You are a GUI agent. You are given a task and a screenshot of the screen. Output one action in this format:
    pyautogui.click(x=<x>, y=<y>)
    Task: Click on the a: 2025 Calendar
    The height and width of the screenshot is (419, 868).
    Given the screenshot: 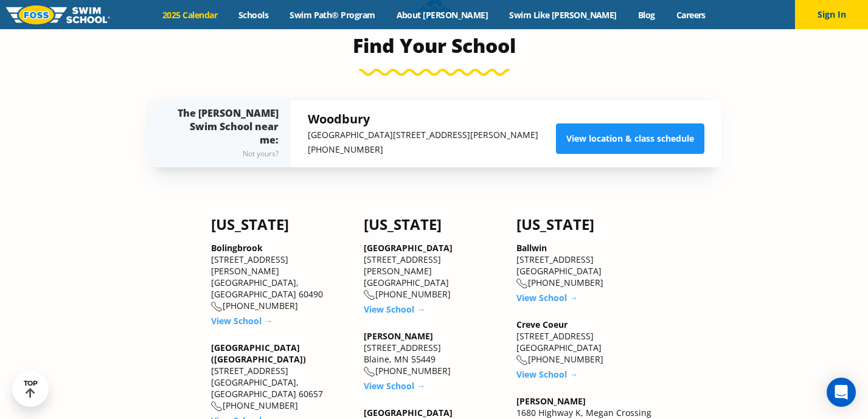 What is the action you would take?
    pyautogui.click(x=190, y=15)
    